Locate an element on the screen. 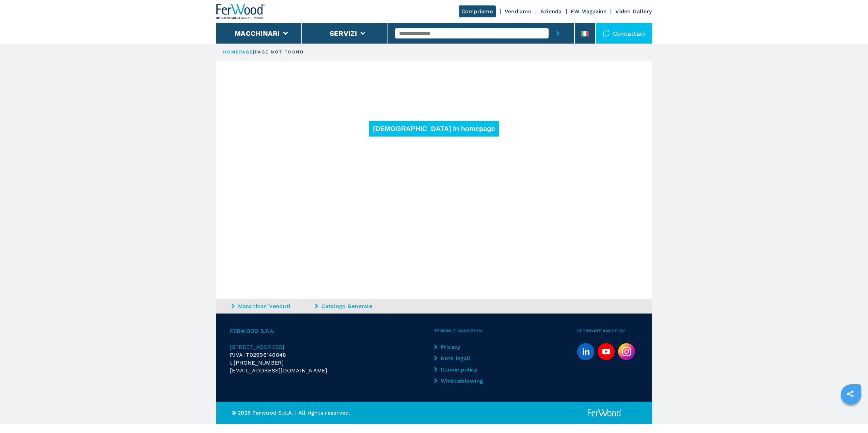  span: Termini e condizioni is located at coordinates (506, 331).